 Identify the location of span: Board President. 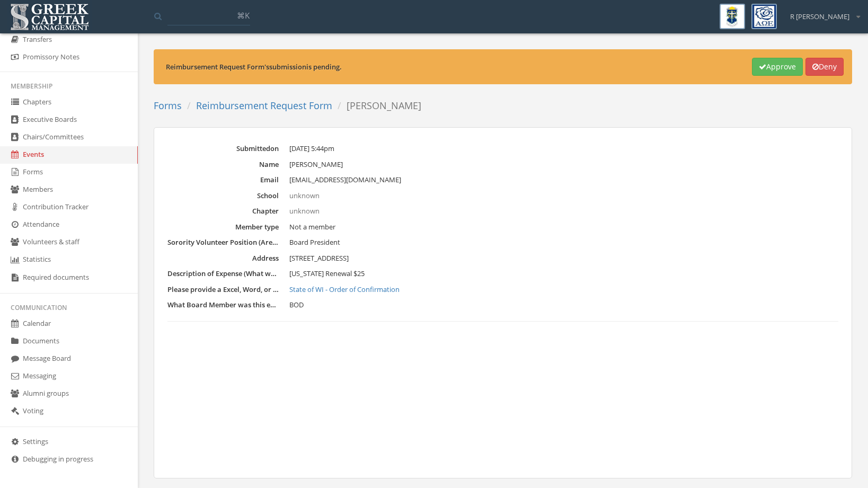
(315, 242).